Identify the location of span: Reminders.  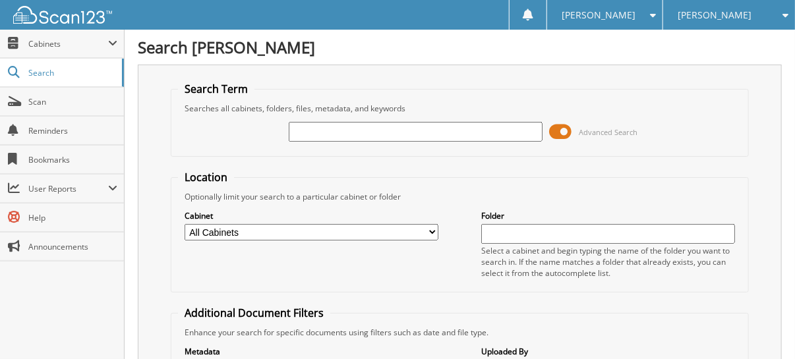
(72, 130).